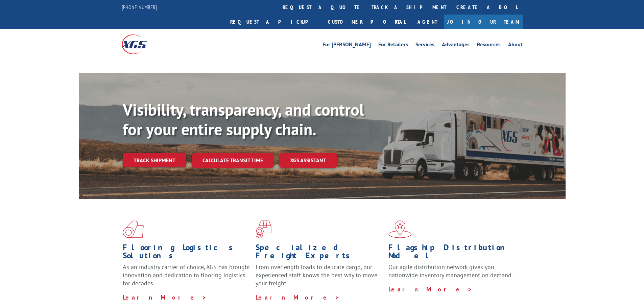 This screenshot has height=308, width=644. I want to click on a: For Retailers, so click(393, 45).